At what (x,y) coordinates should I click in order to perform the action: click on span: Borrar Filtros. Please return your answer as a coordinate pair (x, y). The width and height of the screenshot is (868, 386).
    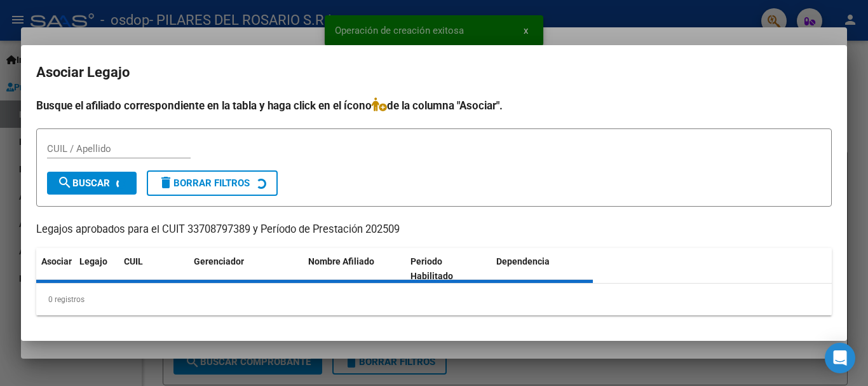
    Looking at the image, I should click on (204, 183).